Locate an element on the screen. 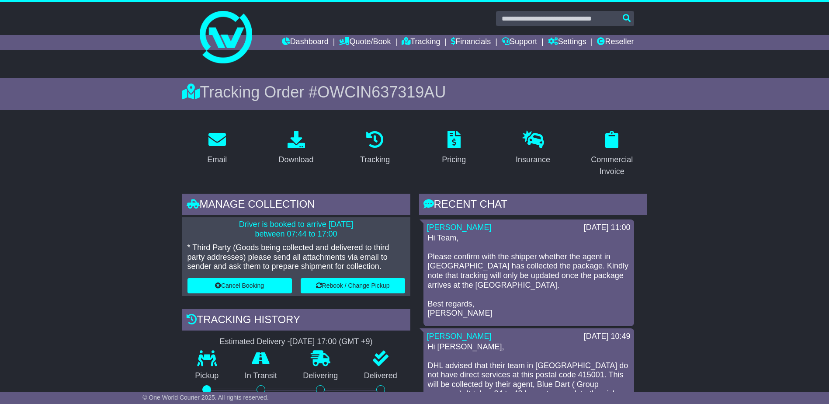 Image resolution: width=829 pixels, height=404 pixels. a: Financials is located at coordinates (471, 42).